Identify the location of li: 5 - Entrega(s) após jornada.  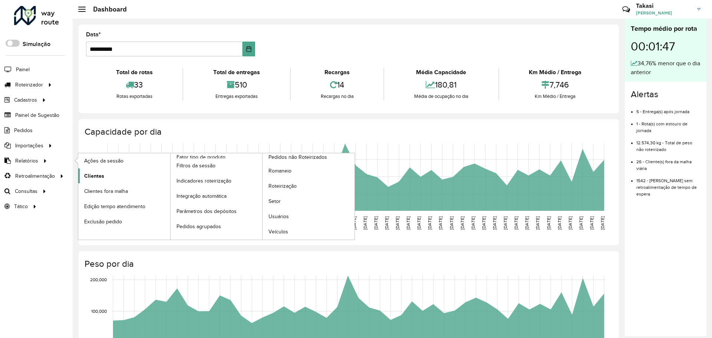
(668, 109).